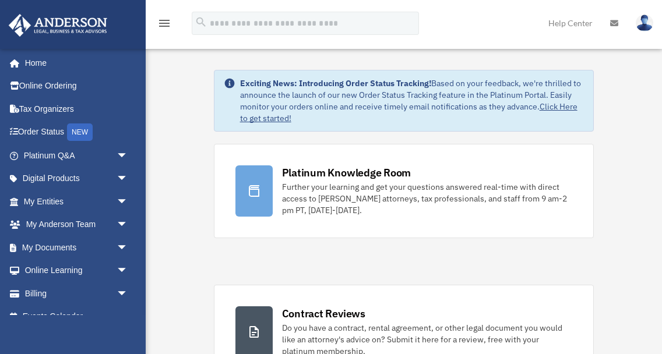 This screenshot has height=354, width=662. What do you see at coordinates (77, 132) in the screenshot?
I see `a: Order StatusNEW` at bounding box center [77, 132].